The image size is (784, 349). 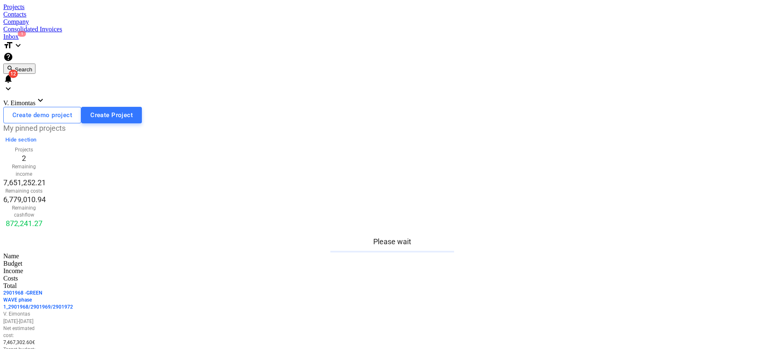 What do you see at coordinates (392, 29) in the screenshot?
I see `a: Consolidated Invoices` at bounding box center [392, 29].